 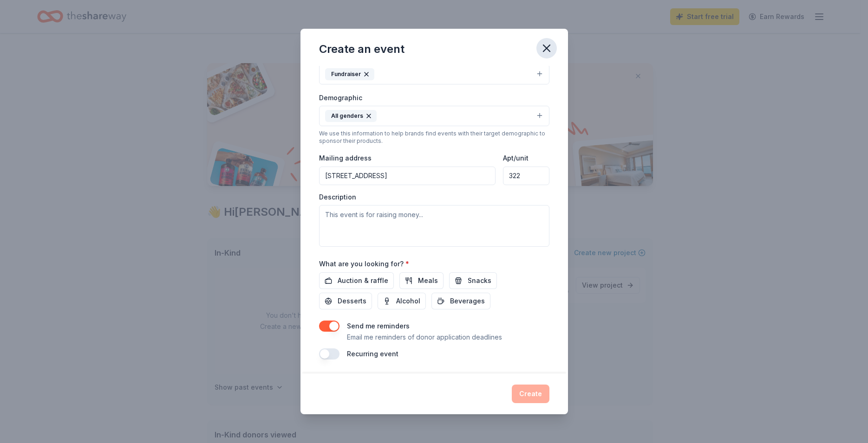 What do you see at coordinates (349, 74) in the screenshot?
I see `div: Fundraiser` at bounding box center [349, 74].